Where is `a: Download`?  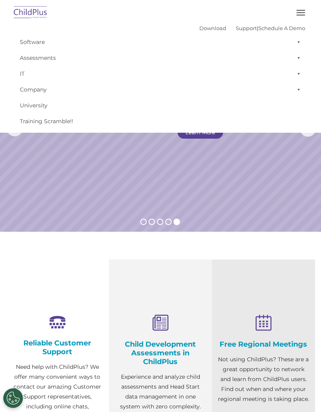 a: Download is located at coordinates (213, 28).